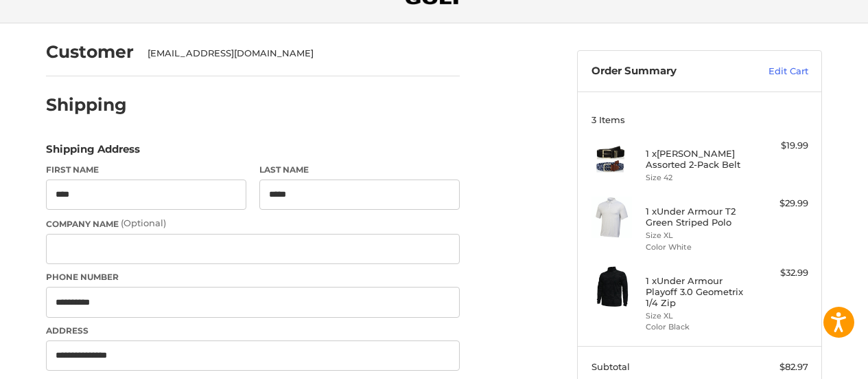 The width and height of the screenshot is (868, 379). What do you see at coordinates (773, 71) in the screenshot?
I see `a: Edit Cart` at bounding box center [773, 71].